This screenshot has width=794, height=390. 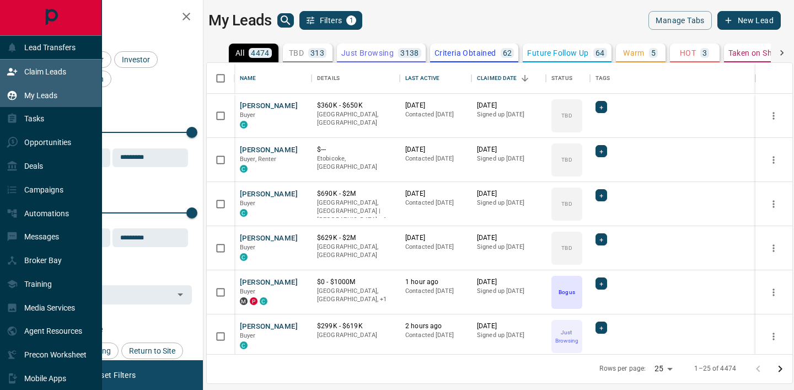 What do you see at coordinates (603, 78) in the screenshot?
I see `div: Tags` at bounding box center [603, 78].